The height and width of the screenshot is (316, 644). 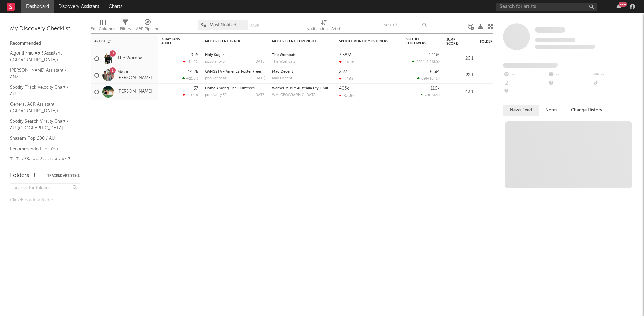 What do you see at coordinates (297, 42) in the screenshot?
I see `div: Most Recent Copyright` at bounding box center [297, 42].